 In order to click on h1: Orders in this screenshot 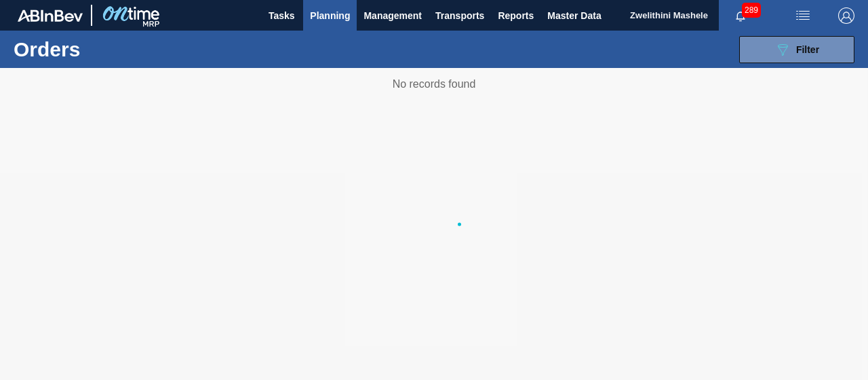, I will do `click(107, 49)`.